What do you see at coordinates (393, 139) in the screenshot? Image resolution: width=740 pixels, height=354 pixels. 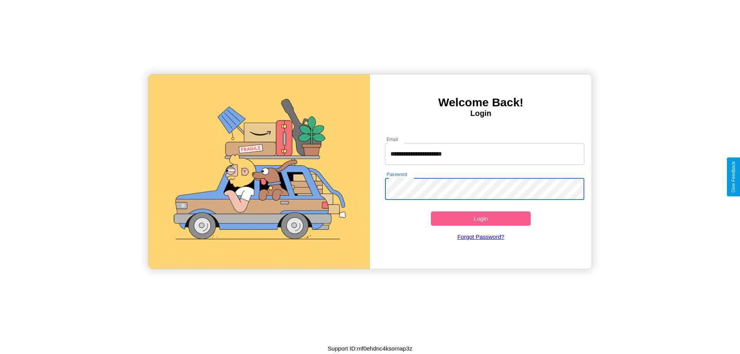 I see `label: Email` at bounding box center [393, 139].